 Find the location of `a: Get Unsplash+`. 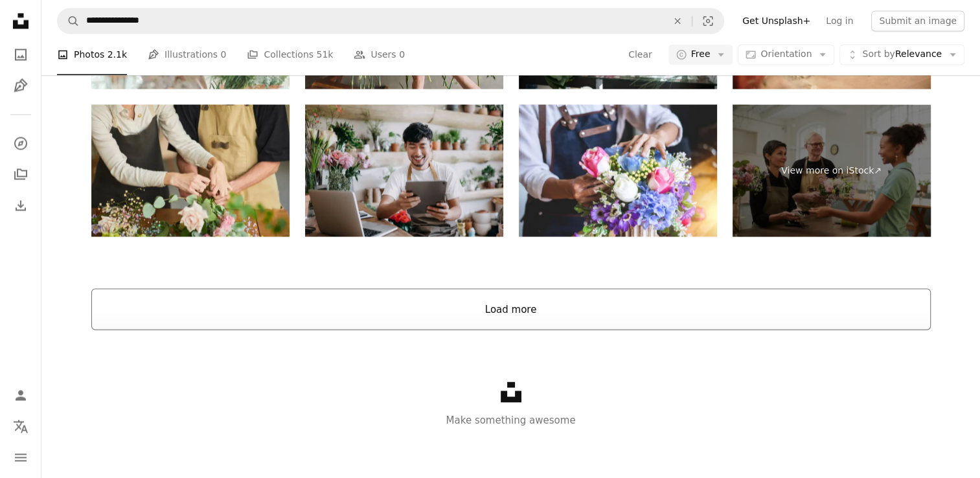

a: Get Unsplash+ is located at coordinates (776, 21).